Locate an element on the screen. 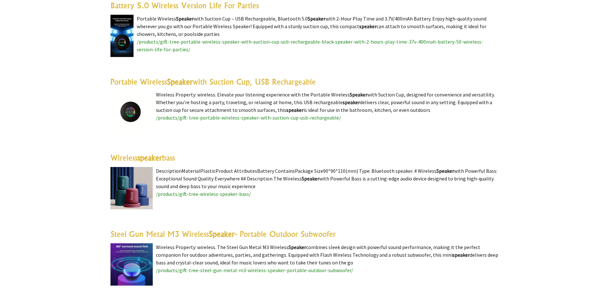 Image resolution: width=610 pixels, height=292 pixels. a: /products/gift-tree-portable-wireless-speaker-with-suction-cup-usb-rechargeable/ is located at coordinates (248, 118).